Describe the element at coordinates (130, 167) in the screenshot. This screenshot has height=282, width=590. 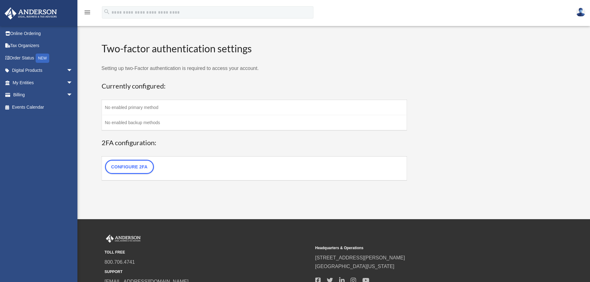
I see `a: Configure 2FA` at that location.